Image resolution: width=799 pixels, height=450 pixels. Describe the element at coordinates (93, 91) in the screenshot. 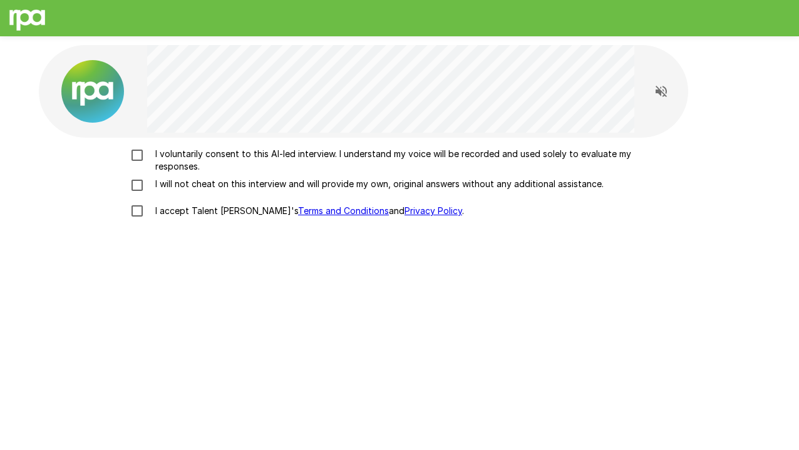

I see `img: new%2520logo%2520(1).png` at that location.